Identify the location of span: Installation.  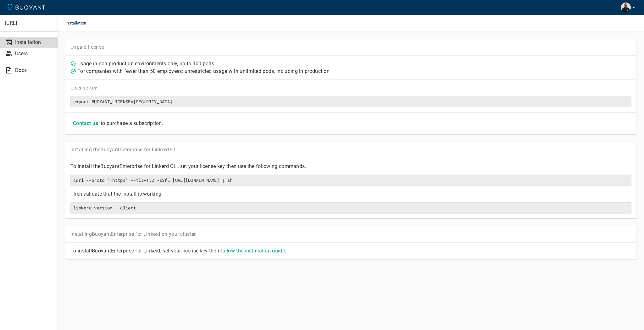
(79, 23).